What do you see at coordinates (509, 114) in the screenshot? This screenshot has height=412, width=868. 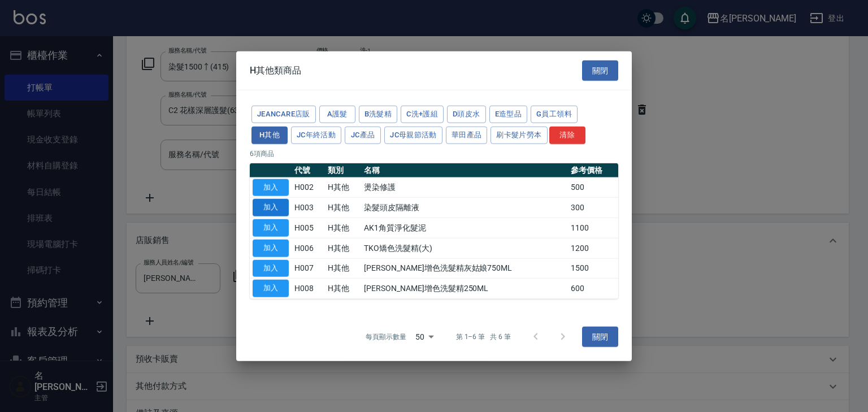 I see `button: E造型品` at bounding box center [509, 114].